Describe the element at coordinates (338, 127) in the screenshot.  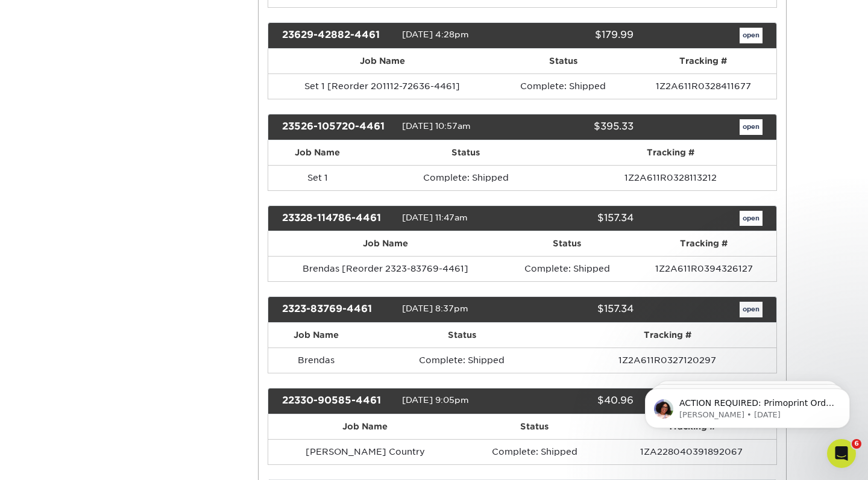
I see `div: 23526-105720-4461` at that location.